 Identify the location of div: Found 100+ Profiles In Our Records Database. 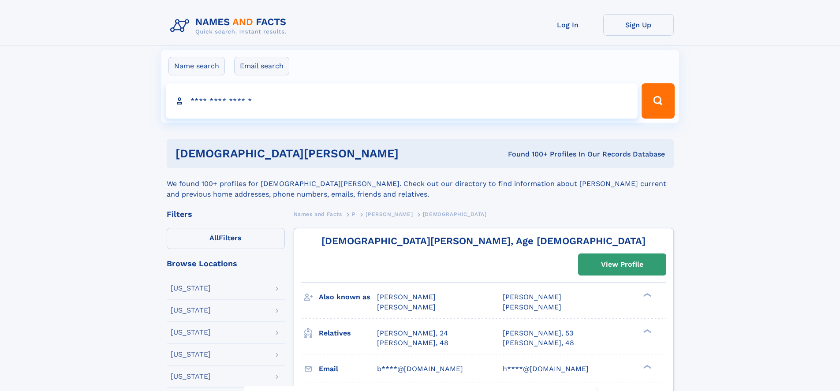
(559, 154).